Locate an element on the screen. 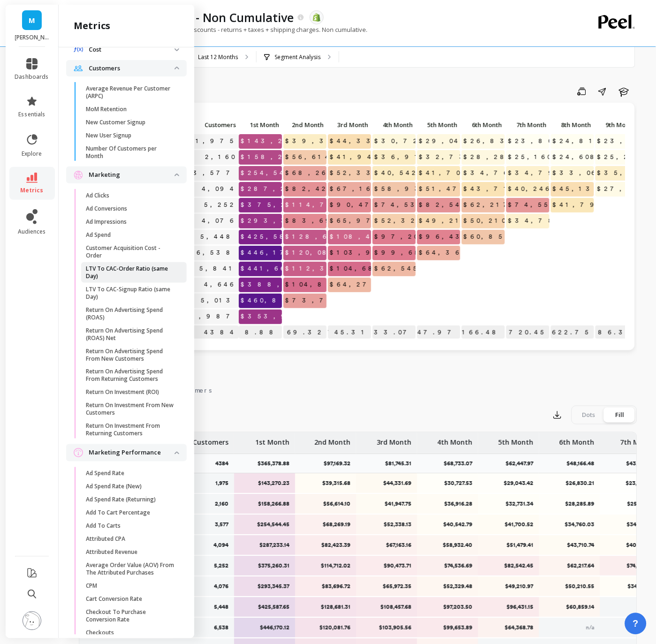 This screenshot has height=644, width=656. a: 4,076 is located at coordinates (219, 221).